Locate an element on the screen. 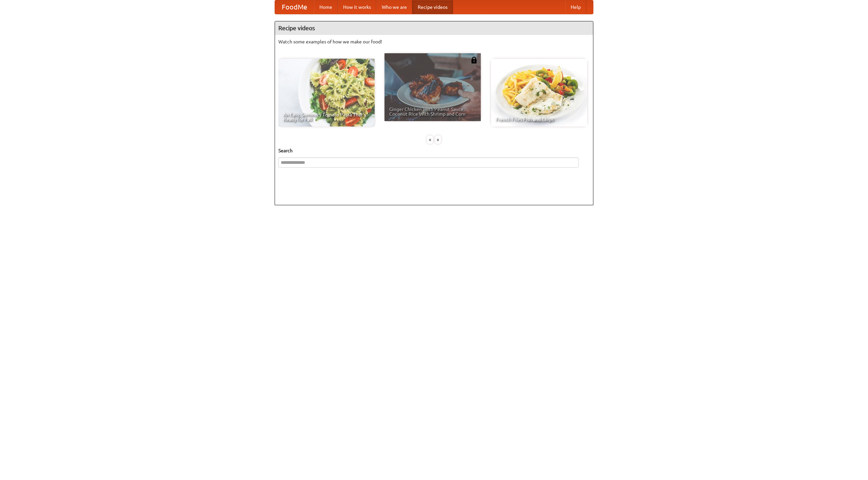 This screenshot has width=868, height=480. a: How it works is located at coordinates (357, 7).